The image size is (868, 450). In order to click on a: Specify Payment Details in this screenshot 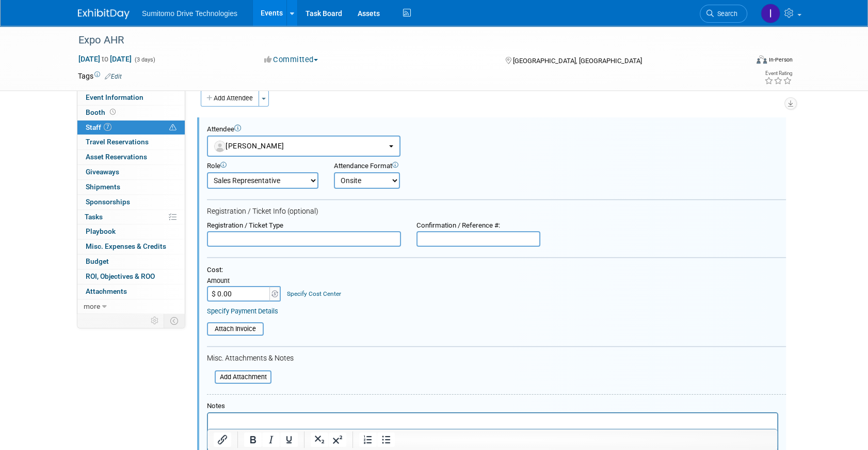, I will do `click(243, 310)`.